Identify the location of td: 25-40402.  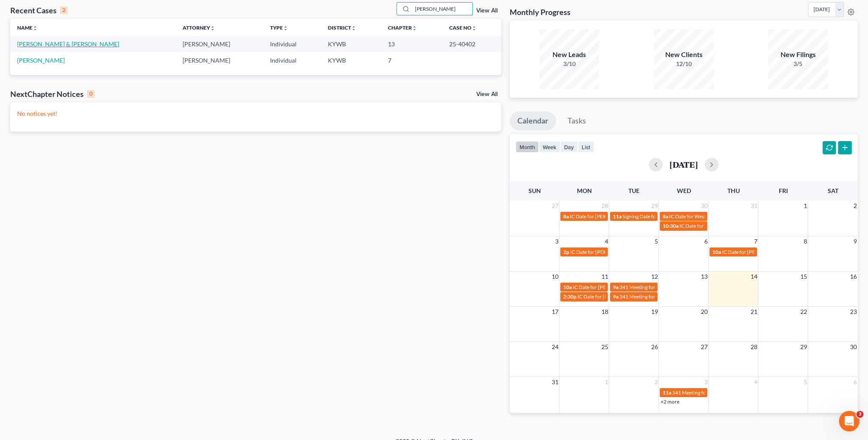
(471, 44).